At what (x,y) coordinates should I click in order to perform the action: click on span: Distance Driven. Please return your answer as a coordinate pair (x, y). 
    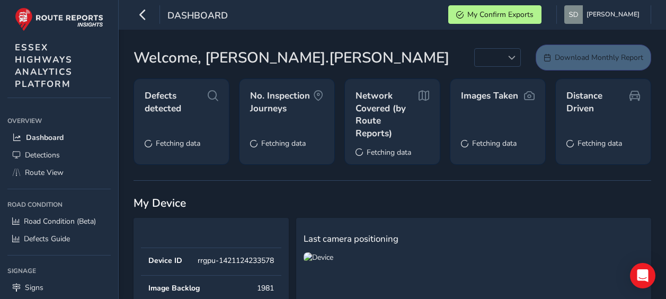
    Looking at the image, I should click on (597, 102).